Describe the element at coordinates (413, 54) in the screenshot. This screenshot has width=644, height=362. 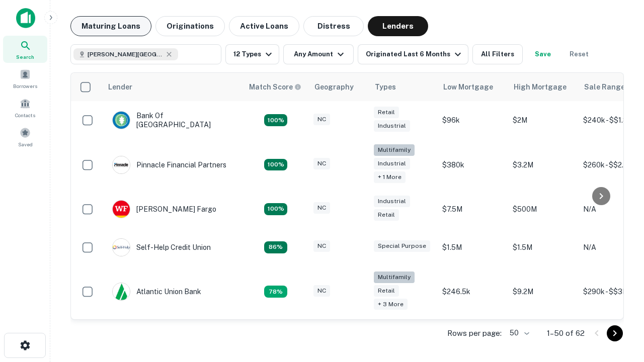
I see `button: Originated Last 6 Months` at that location.